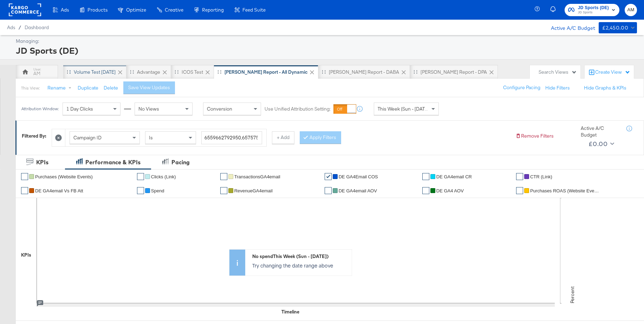  What do you see at coordinates (541, 177) in the screenshot?
I see `span: CTR (Link)` at bounding box center [541, 177].